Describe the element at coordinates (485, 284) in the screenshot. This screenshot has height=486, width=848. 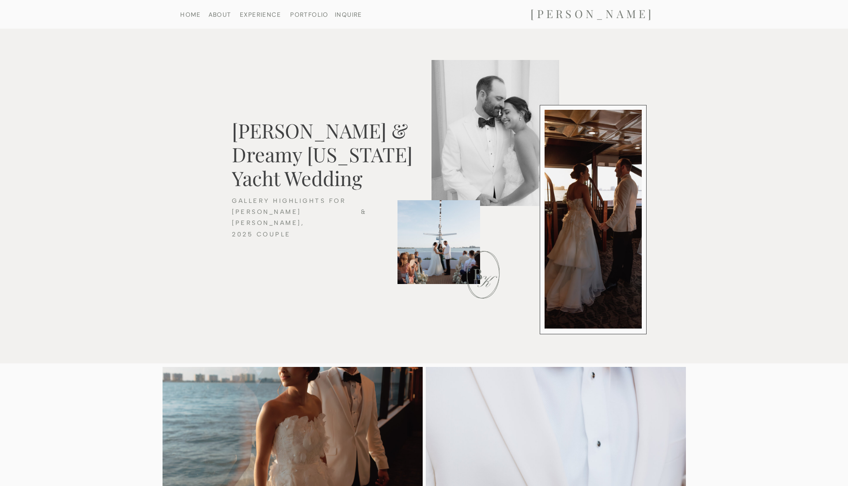
I see `h1: K` at that location.